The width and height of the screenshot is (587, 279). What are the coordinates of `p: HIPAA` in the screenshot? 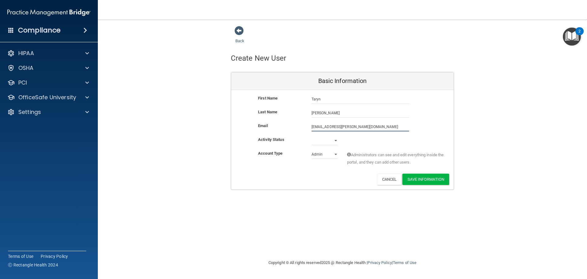 It's located at (26, 53).